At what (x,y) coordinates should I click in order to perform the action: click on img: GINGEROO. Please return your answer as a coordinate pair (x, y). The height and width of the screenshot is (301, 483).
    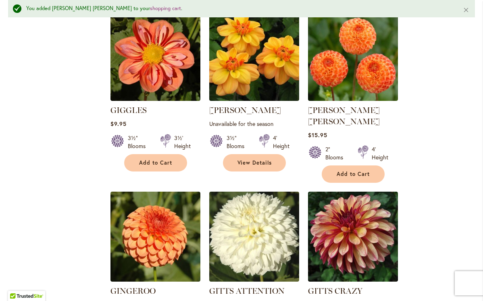
    Looking at the image, I should click on (155, 236).